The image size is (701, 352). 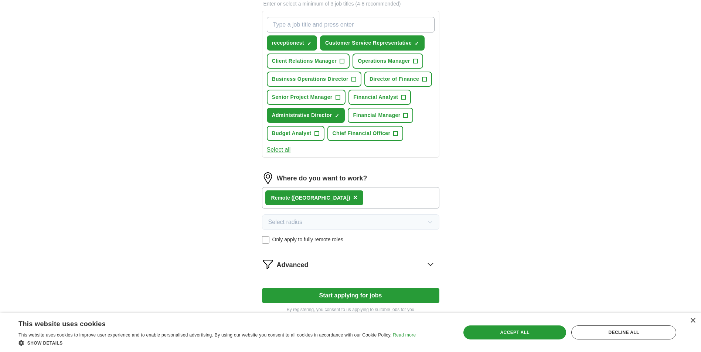 What do you see at coordinates (296, 133) in the screenshot?
I see `button: Budget Analyst` at bounding box center [296, 133].